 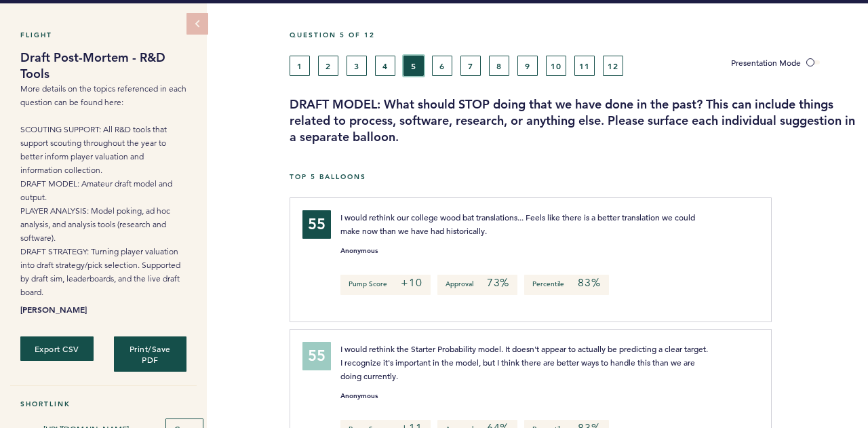 I want to click on p: Percentile, so click(x=566, y=285).